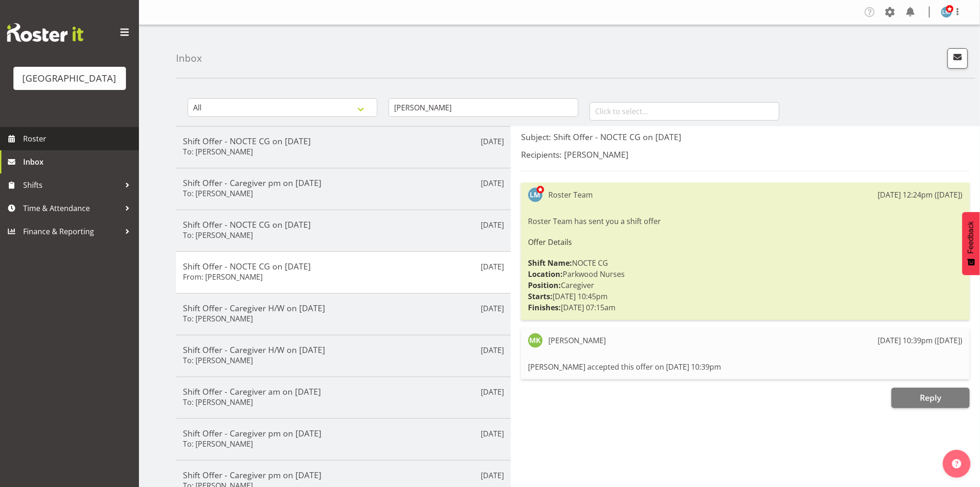  What do you see at coordinates (957, 464) in the screenshot?
I see `img: help-xxl-2.png` at bounding box center [957, 464].